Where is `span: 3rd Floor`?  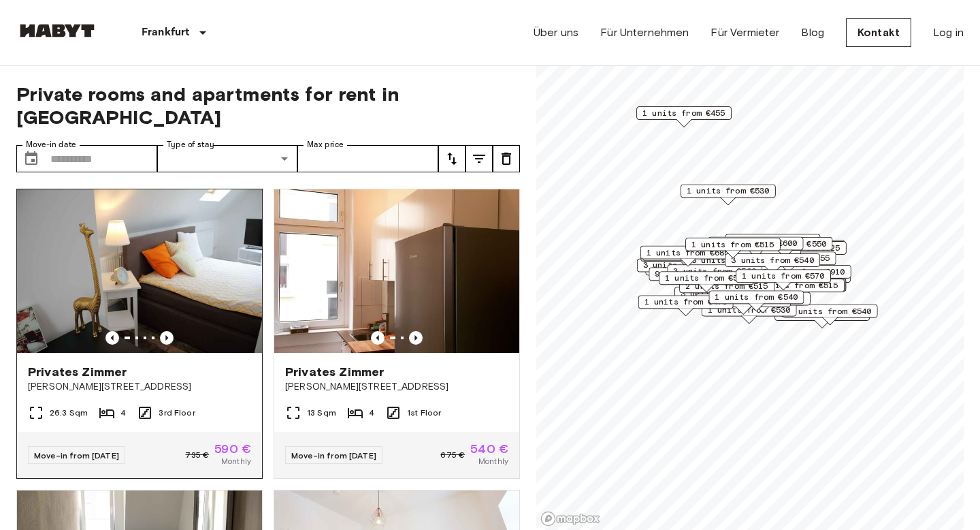
span: 3rd Floor is located at coordinates (176, 413).